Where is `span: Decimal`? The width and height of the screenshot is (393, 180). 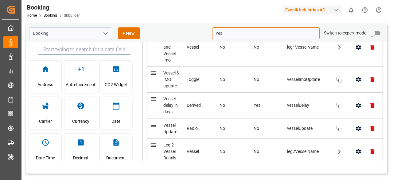
span: Decimal is located at coordinates (80, 158).